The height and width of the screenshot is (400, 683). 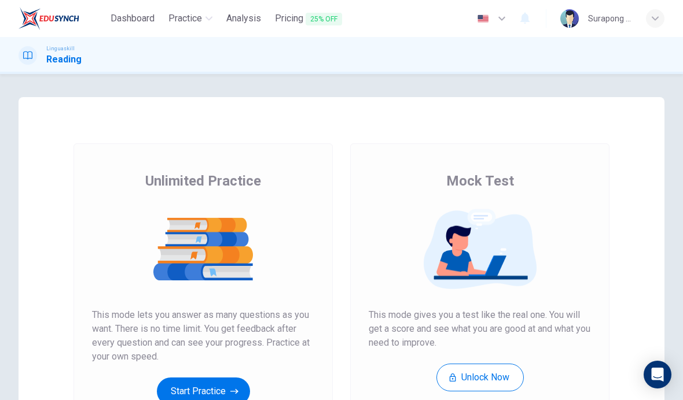 I want to click on button: Unlock Now, so click(x=480, y=378).